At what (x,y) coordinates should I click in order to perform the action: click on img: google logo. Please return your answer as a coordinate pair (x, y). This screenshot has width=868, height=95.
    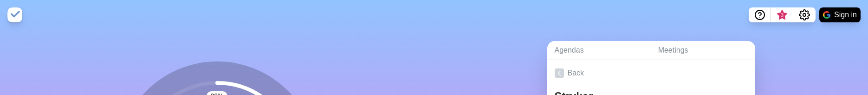
    Looking at the image, I should click on (827, 15).